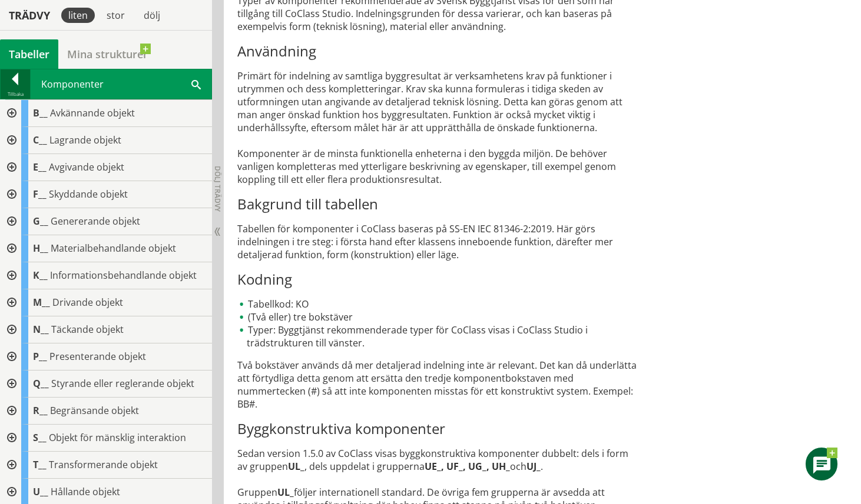  I want to click on span: Avkännande objekt, so click(92, 113).